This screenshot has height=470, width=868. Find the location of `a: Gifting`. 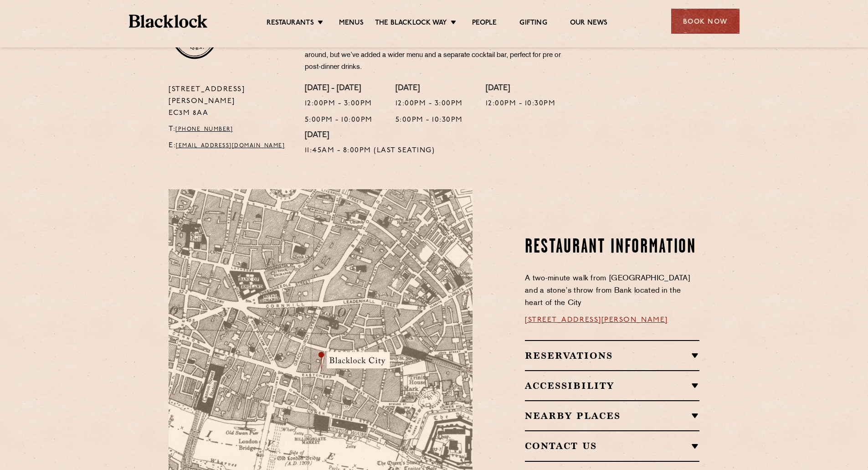

a: Gifting is located at coordinates (533, 24).